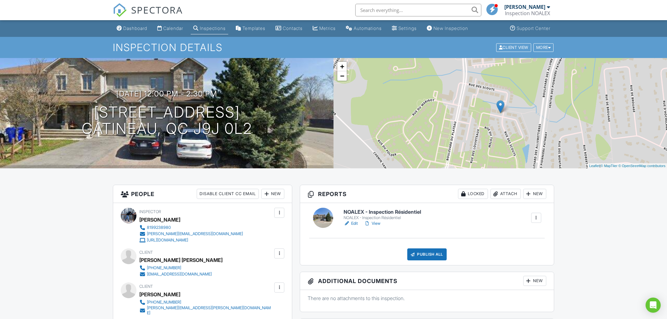  I want to click on div: Support Center, so click(533, 28).